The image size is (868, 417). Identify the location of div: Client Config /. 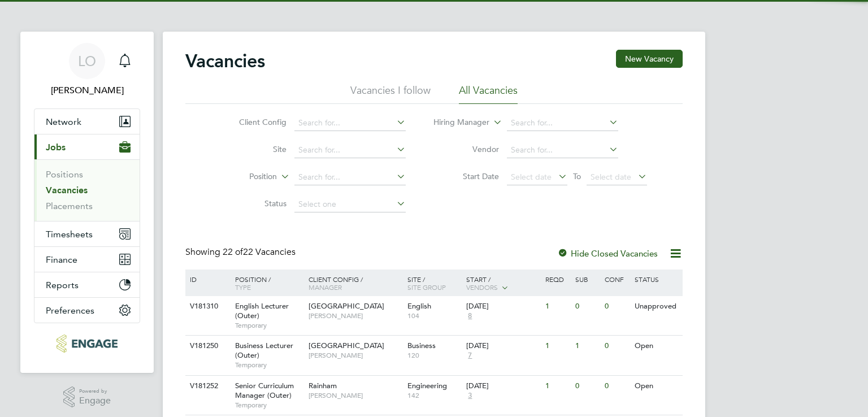
(355, 283).